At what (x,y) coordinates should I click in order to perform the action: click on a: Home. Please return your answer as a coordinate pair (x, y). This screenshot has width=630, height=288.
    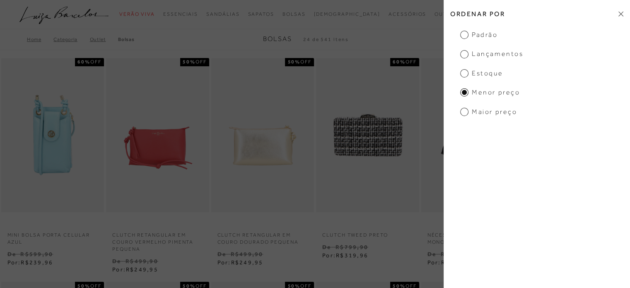
    Looking at the image, I should click on (40, 39).